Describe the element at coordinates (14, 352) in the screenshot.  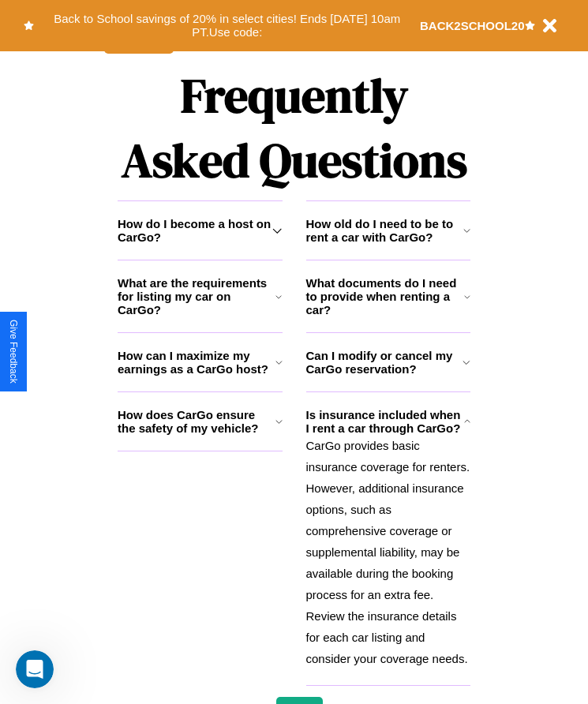
I see `div: Give Feedback` at that location.